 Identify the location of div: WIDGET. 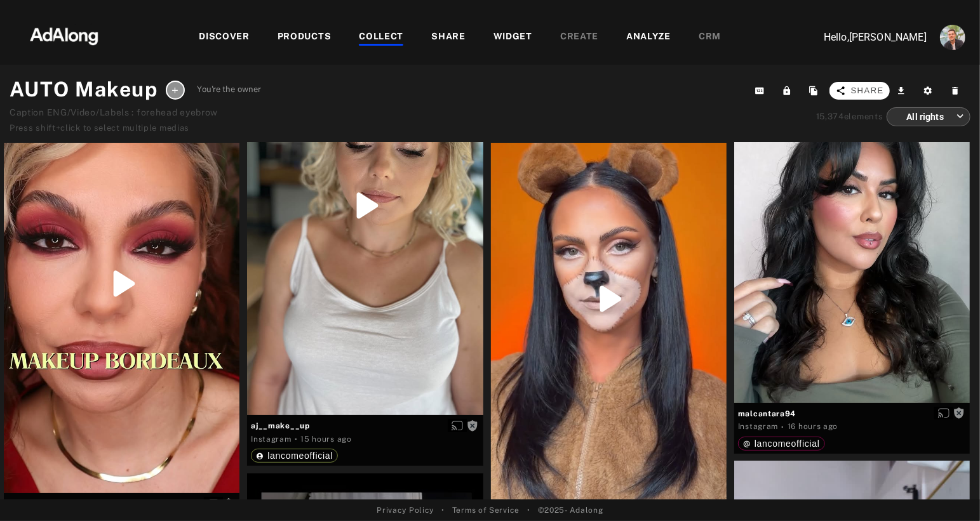
(512, 38).